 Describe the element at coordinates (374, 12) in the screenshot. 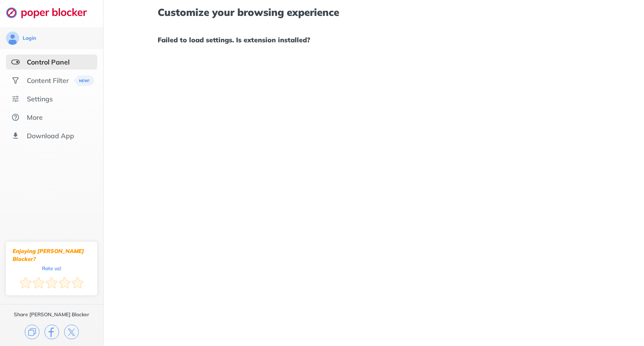

I see `h1: Customize your browsing experience` at that location.